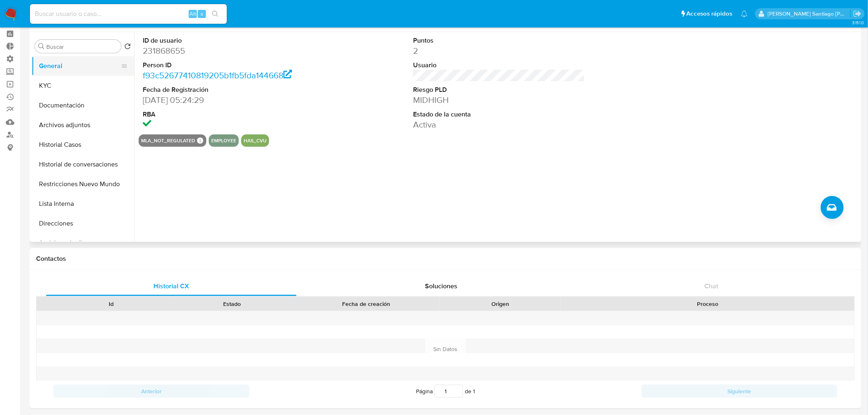 This screenshot has width=868, height=415. Describe the element at coordinates (366, 304) in the screenshot. I see `div: Fecha de creación` at that location.